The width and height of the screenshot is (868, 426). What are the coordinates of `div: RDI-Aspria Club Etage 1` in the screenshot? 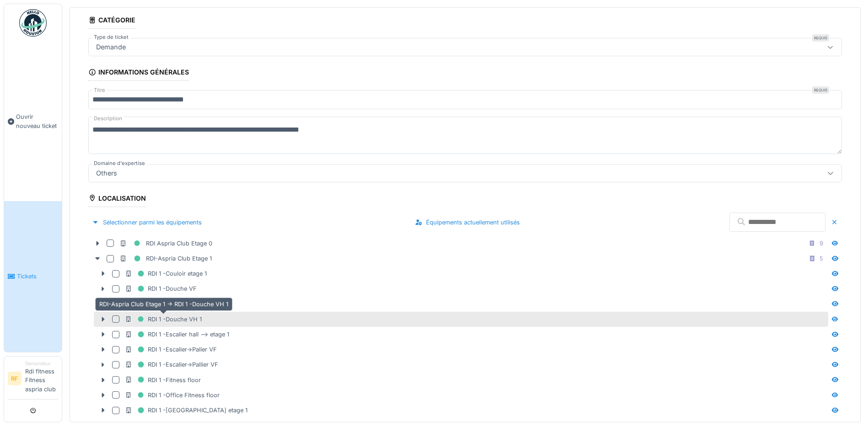 It's located at (166, 258).